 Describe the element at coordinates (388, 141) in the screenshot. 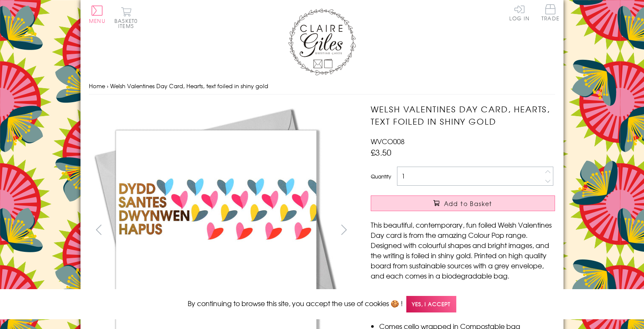

I see `span: WVCO008` at that location.